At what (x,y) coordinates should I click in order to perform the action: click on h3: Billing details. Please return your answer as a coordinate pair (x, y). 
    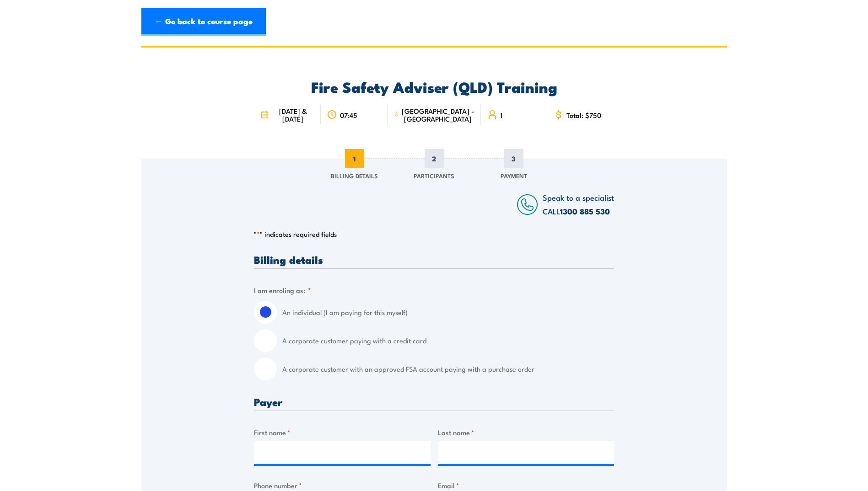
    Looking at the image, I should click on (434, 260).